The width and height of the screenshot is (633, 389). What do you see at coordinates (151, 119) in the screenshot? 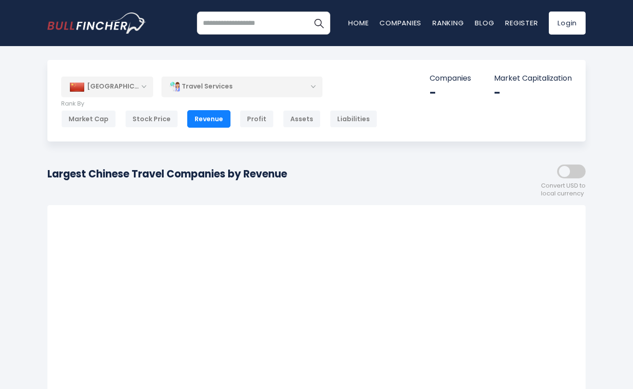
I see `div: Stock Price` at bounding box center [151, 119].